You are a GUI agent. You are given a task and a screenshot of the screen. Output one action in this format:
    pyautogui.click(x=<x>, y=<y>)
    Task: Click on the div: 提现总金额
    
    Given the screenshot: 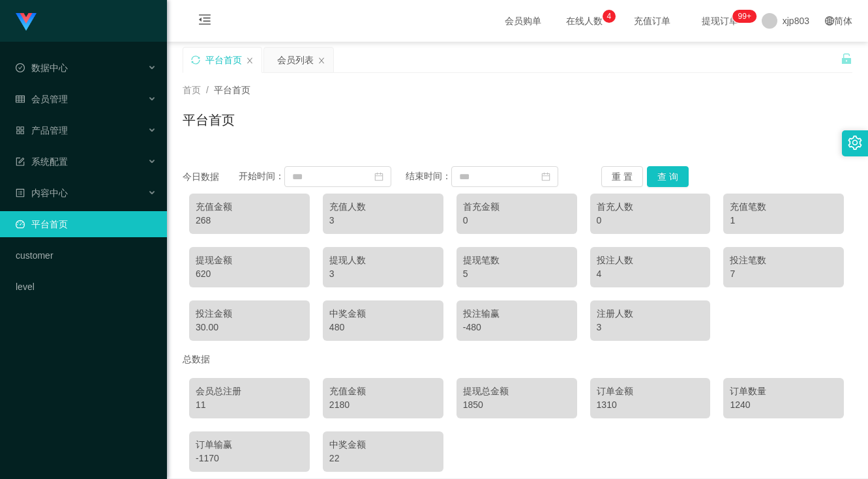 What is the action you would take?
    pyautogui.click(x=516, y=391)
    